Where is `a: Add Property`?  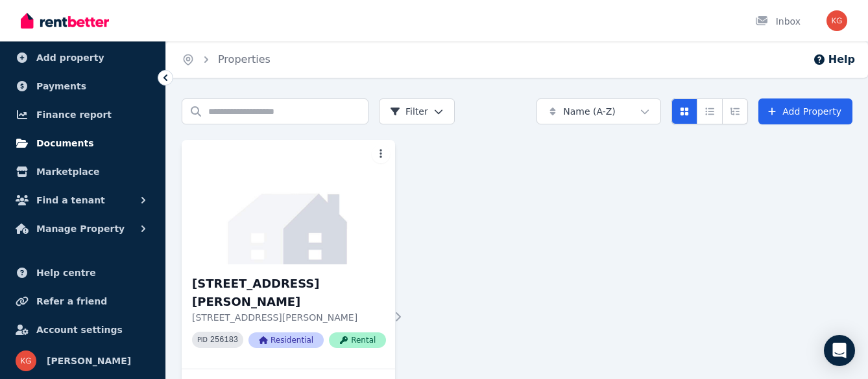
a: Add Property is located at coordinates (805, 111).